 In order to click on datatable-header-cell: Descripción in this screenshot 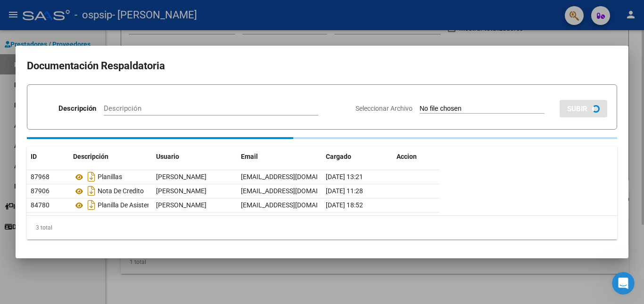, I will do `click(111, 157)`.